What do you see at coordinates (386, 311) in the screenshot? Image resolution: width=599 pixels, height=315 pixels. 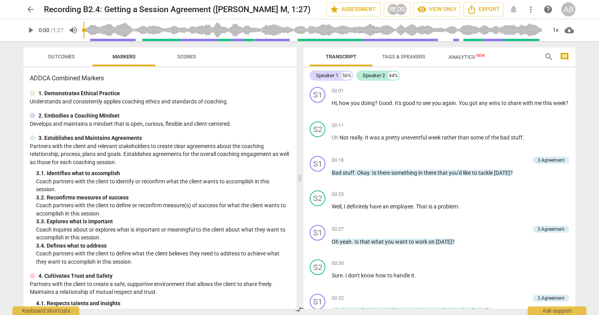 I see `span: would` at bounding box center [386, 311].